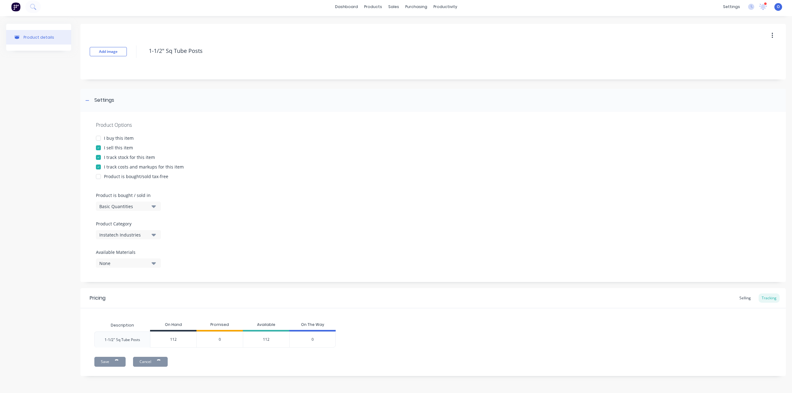 This screenshot has width=792, height=393. Describe the element at coordinates (220, 325) in the screenshot. I see `div: Promised` at that location.